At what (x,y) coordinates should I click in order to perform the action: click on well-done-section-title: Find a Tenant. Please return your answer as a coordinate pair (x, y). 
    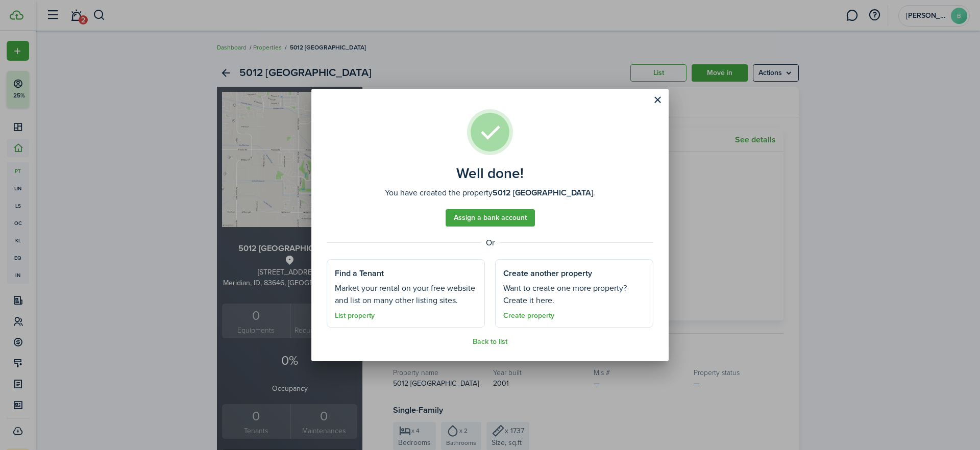
    Looking at the image, I should click on (359, 274).